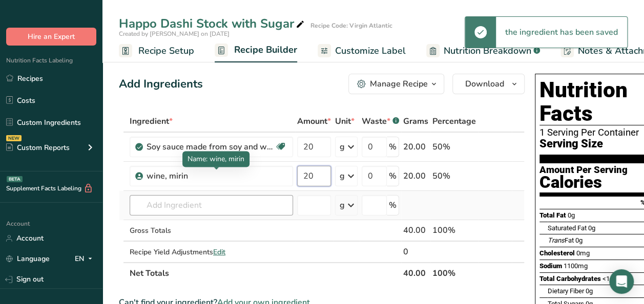 The image size is (644, 304). Describe the element at coordinates (362, 51) in the screenshot. I see `a: Customize Label` at that location.